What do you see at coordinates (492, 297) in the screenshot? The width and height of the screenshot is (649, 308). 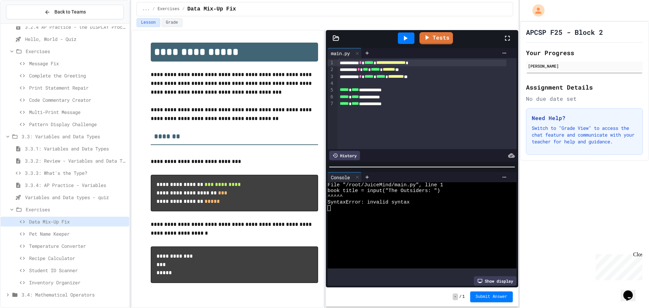 I see `span: Submit Answer` at bounding box center [492, 297].